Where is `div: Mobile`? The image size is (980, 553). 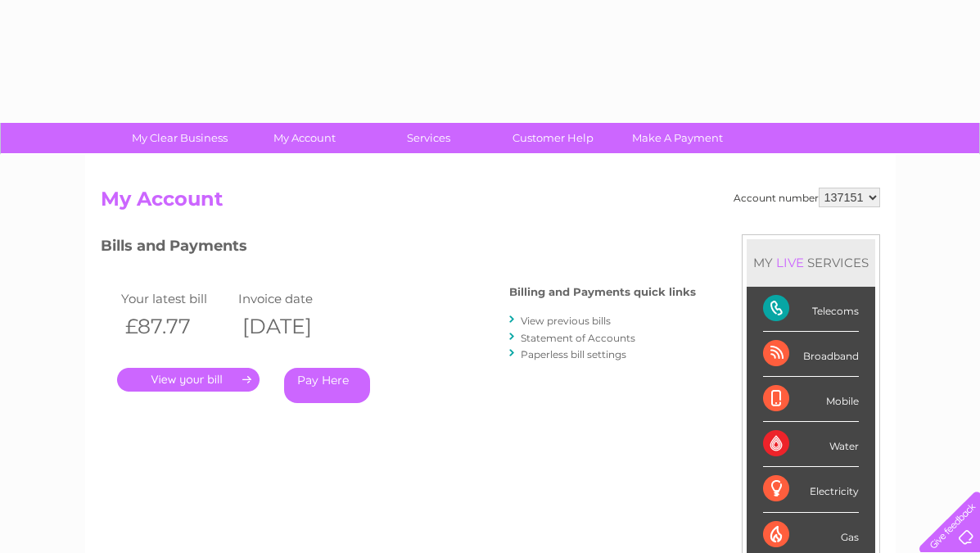 div: Mobile is located at coordinates (811, 399).